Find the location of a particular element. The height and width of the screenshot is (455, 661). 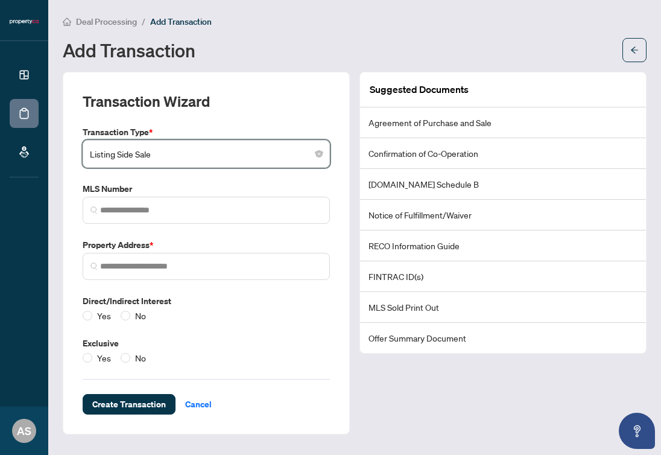

button: Open asap is located at coordinates (637, 431).